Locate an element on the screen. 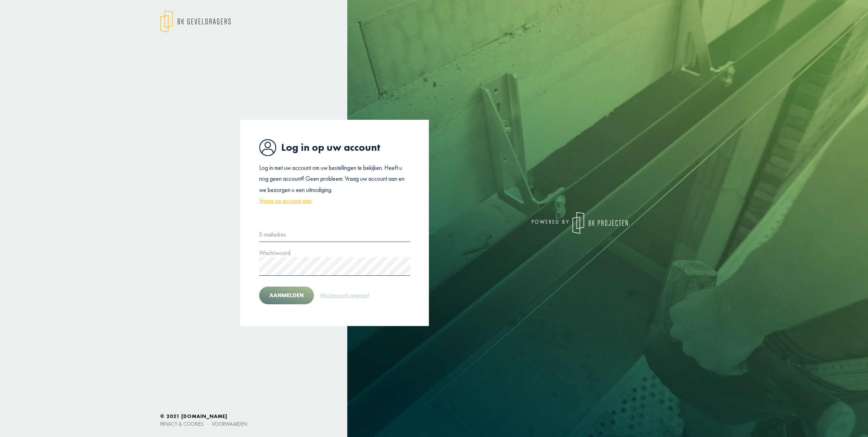  a: Wachtwoord vergeten? is located at coordinates (345, 295).